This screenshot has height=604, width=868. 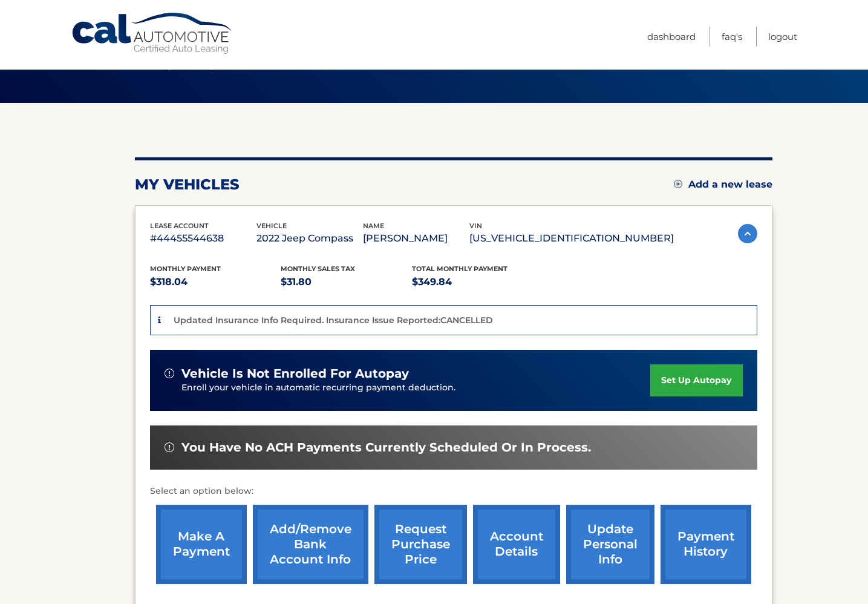 I want to click on span: vehicle is not enrolled for autopay, so click(x=295, y=373).